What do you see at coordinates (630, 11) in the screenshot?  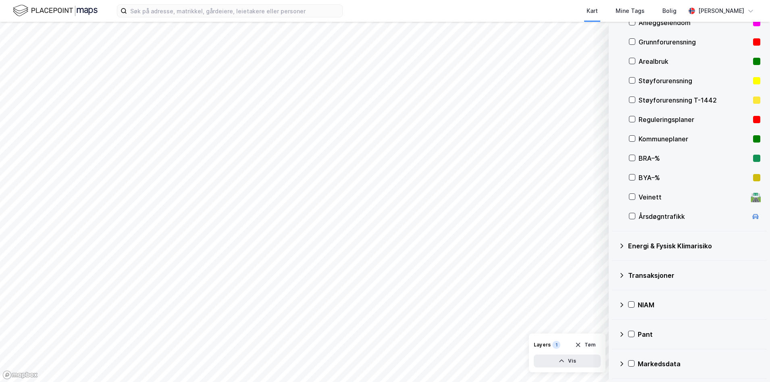 I see `div: Mine Tags` at bounding box center [630, 11].